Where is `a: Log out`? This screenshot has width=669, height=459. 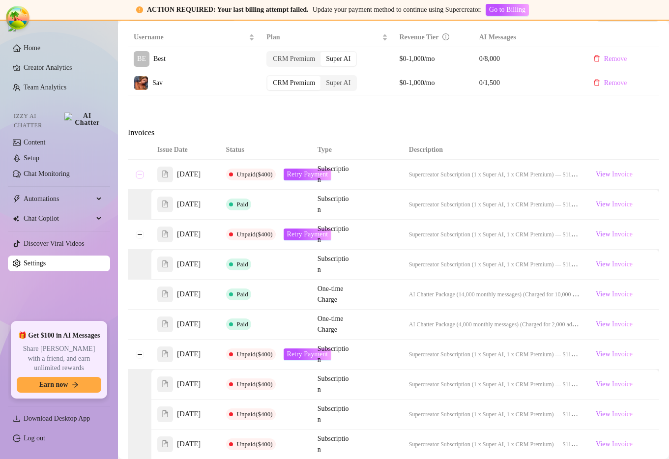 a: Log out is located at coordinates (34, 438).